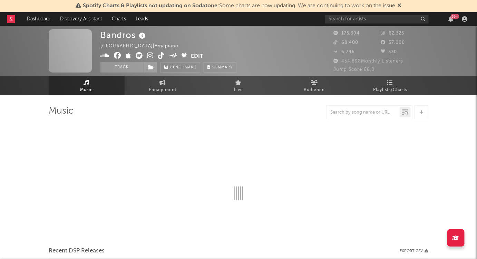  What do you see at coordinates (180, 67) in the screenshot?
I see `a: Benchmark` at bounding box center [180, 67].